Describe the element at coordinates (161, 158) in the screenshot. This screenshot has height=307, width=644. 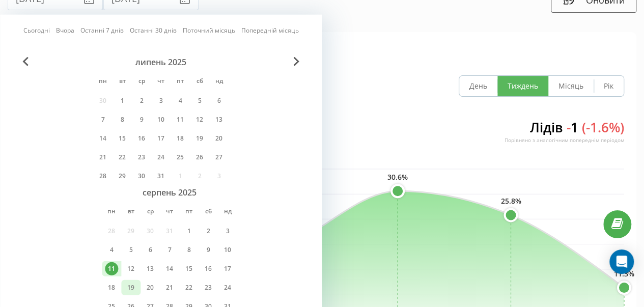
I see `div: чт 24 лип 2025 р.` at that location.